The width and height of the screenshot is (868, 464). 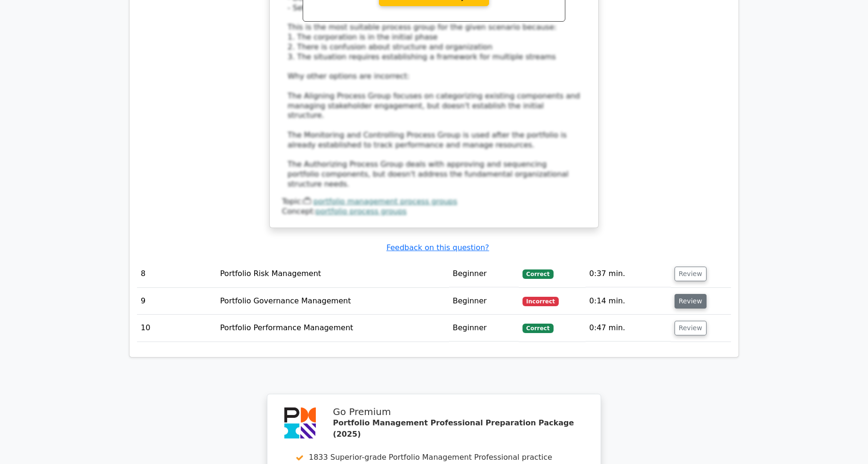 I want to click on a: Feedback on this question?, so click(x=438, y=248).